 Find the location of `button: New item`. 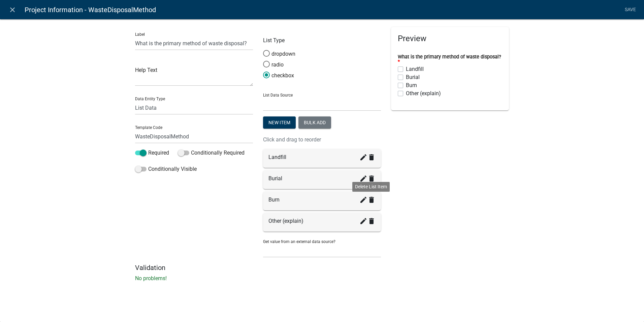

button: New item is located at coordinates (279, 122).